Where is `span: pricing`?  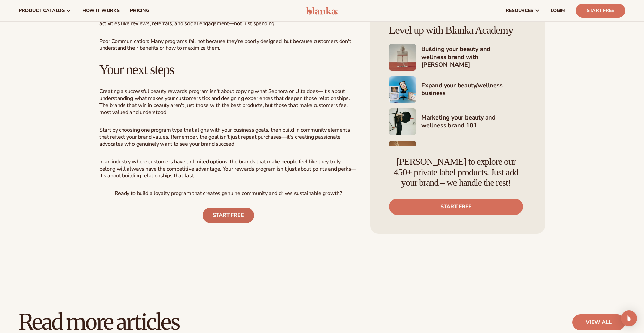
span: pricing is located at coordinates (140, 11).